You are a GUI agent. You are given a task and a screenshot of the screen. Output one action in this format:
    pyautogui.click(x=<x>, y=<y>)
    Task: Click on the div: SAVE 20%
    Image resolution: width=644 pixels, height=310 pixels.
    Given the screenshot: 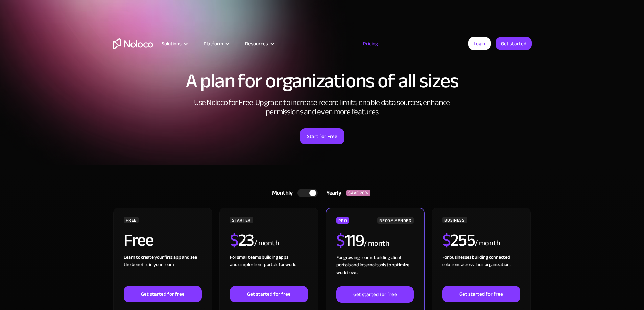 What is the action you would take?
    pyautogui.click(x=358, y=193)
    